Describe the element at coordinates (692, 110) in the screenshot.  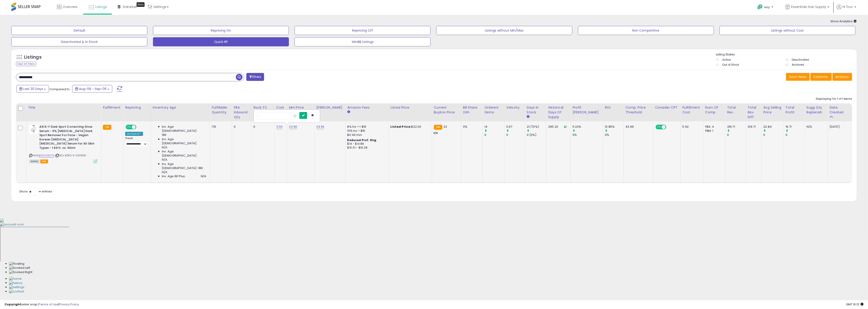
I see `div: Fulfillment Cost` at that location.